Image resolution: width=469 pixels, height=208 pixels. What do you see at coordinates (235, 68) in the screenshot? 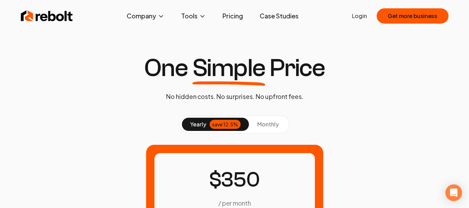
I see `h1: One Price` at bounding box center [235, 68].